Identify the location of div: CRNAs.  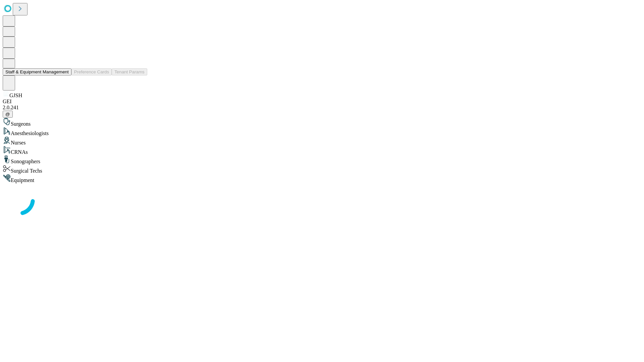
(322, 150).